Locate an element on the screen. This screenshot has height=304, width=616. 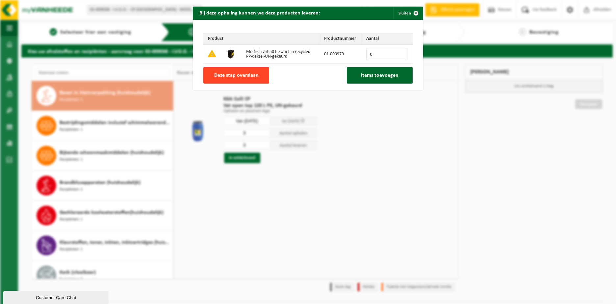
button: Items toevoegen is located at coordinates (380, 75).